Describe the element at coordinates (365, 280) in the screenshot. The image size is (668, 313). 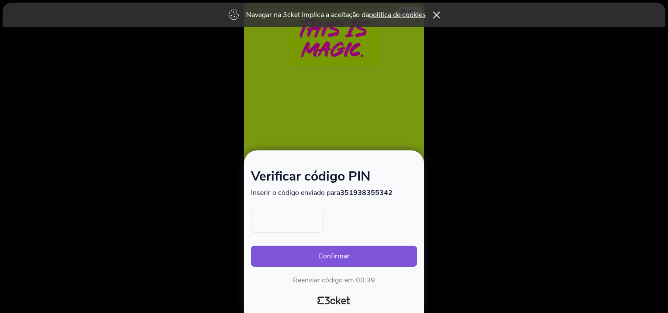
I see `div: 00:39` at that location.